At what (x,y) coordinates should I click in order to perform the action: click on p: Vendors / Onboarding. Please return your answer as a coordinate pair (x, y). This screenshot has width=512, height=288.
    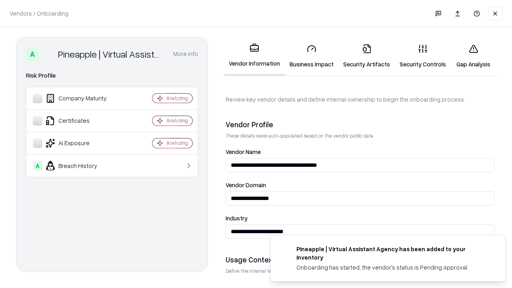
    Looking at the image, I should click on (39, 13).